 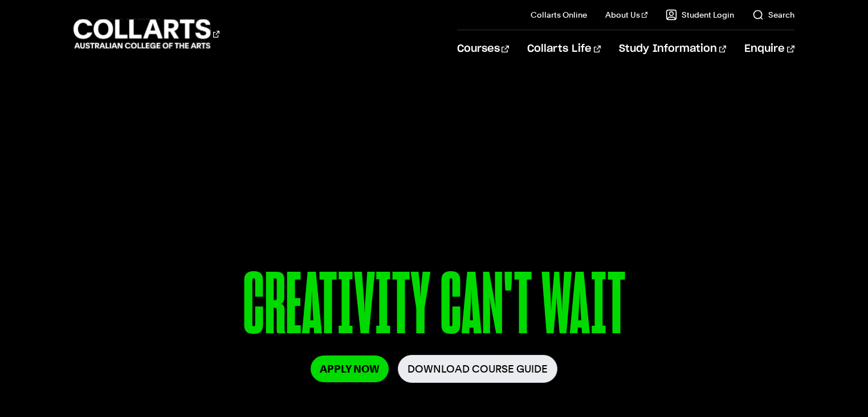 What do you see at coordinates (433, 308) in the screenshot?
I see `p: CREATIVITY CAN'T WAIT` at bounding box center [433, 308].